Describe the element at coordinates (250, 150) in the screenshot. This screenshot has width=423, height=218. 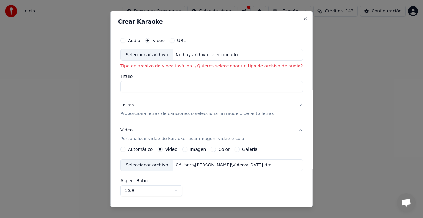
I see `label: Galería` at that location.